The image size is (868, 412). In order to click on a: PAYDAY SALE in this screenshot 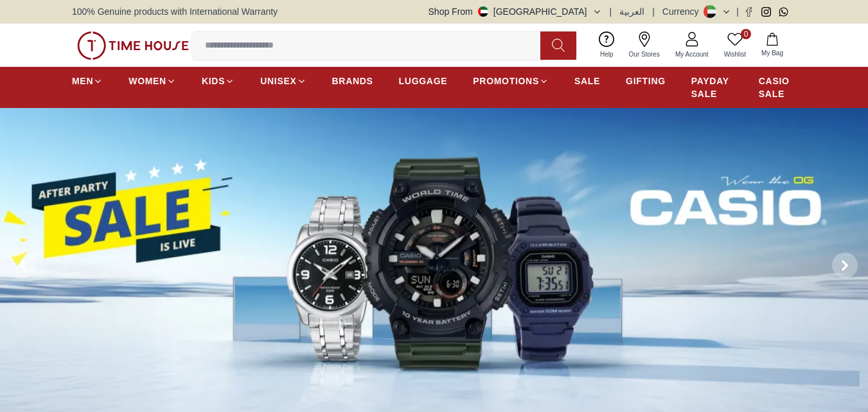, I will do `click(712, 88)`.